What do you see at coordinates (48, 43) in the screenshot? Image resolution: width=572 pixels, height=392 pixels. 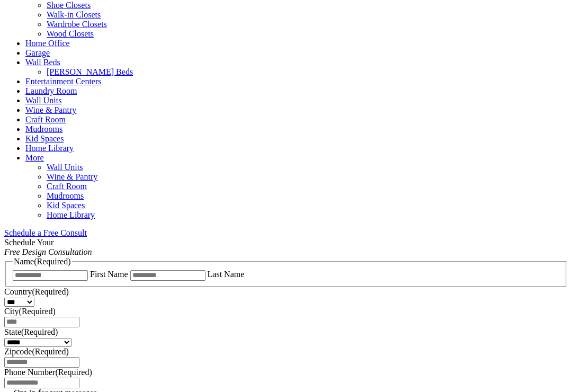 I see `a: Home Office` at bounding box center [48, 43].